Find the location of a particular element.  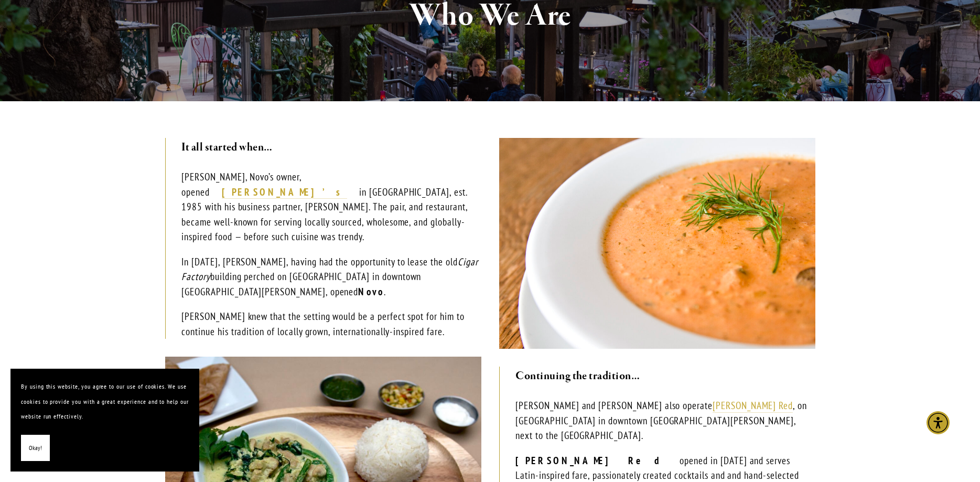

strong: Continuing the tradition… is located at coordinates (577, 376).